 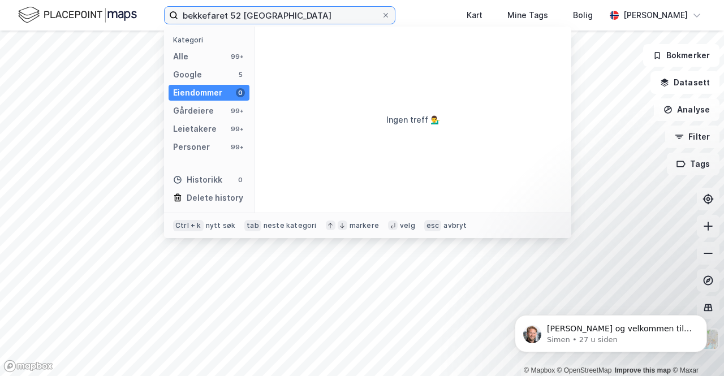 I want to click on p: Message from Simen, sent 27 u siden, so click(x=122, y=49).